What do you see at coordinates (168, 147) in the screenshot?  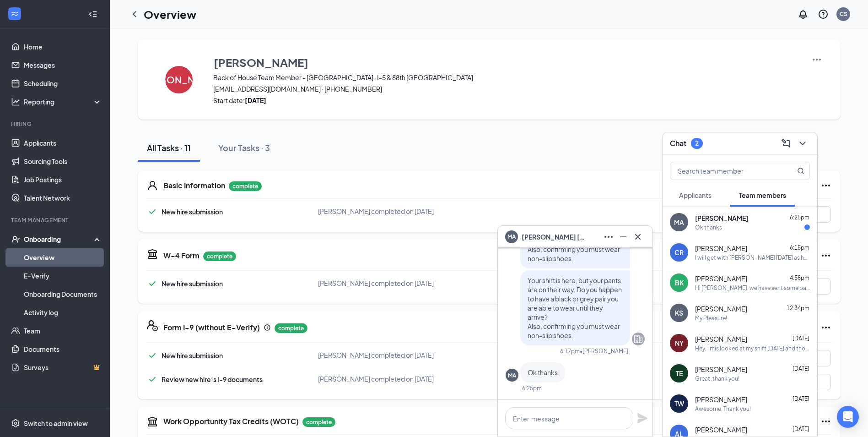 I see `div: All Tasks · 11` at bounding box center [168, 147].